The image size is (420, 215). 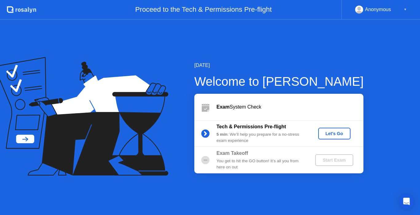 What do you see at coordinates (335, 133) in the screenshot?
I see `button: Let's Go` at bounding box center [335, 133].